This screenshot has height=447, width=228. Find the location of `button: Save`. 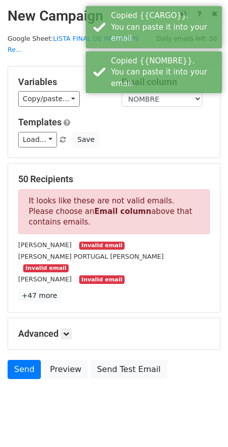

button: Save is located at coordinates (86, 140).